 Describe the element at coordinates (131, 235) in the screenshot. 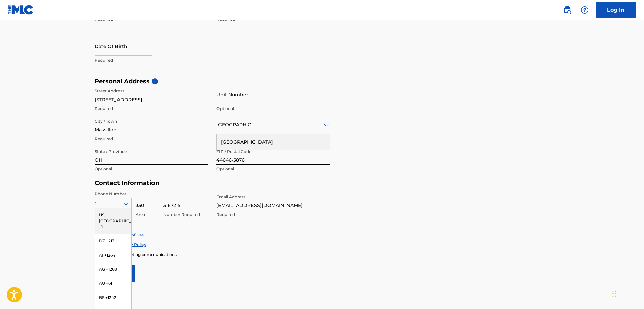

I see `a: Terms of Use` at that location.